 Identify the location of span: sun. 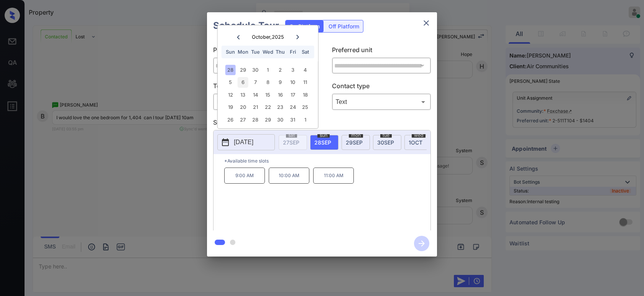
(324, 135).